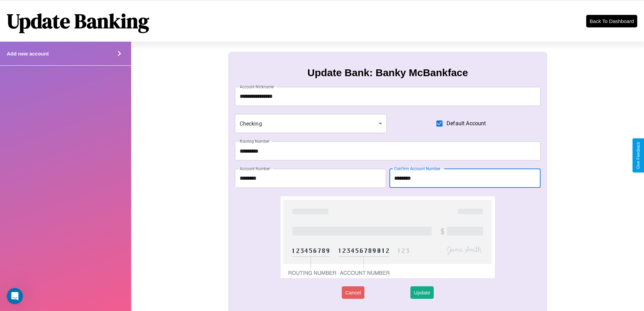  I want to click on label: Account Nickname, so click(257, 87).